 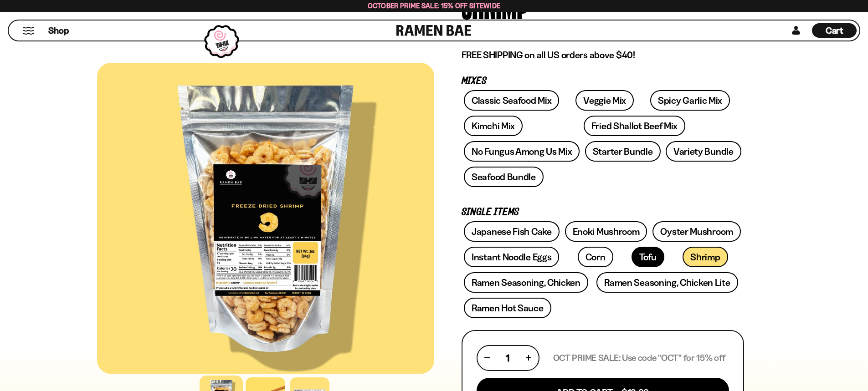 What do you see at coordinates (648, 257) in the screenshot?
I see `a: Tofu` at bounding box center [648, 257].